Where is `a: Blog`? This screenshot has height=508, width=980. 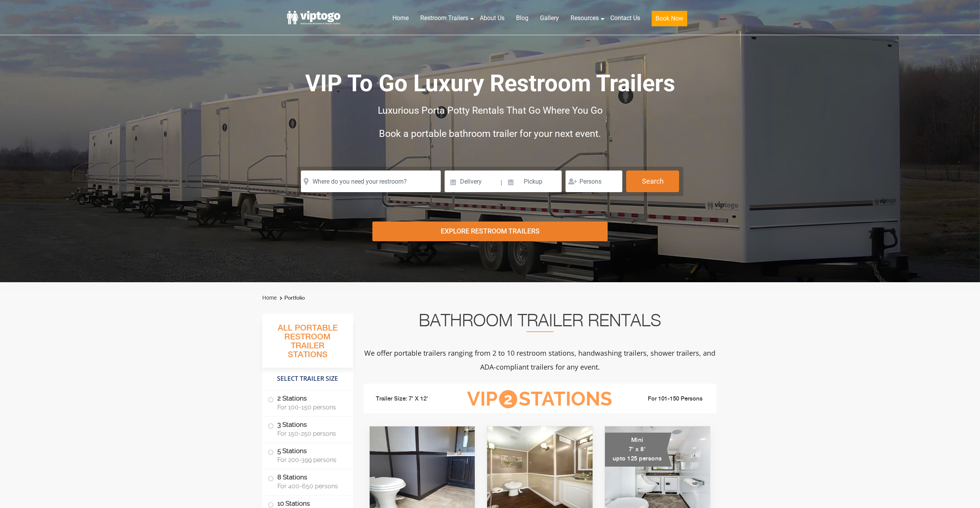 a: Blog is located at coordinates (523, 18).